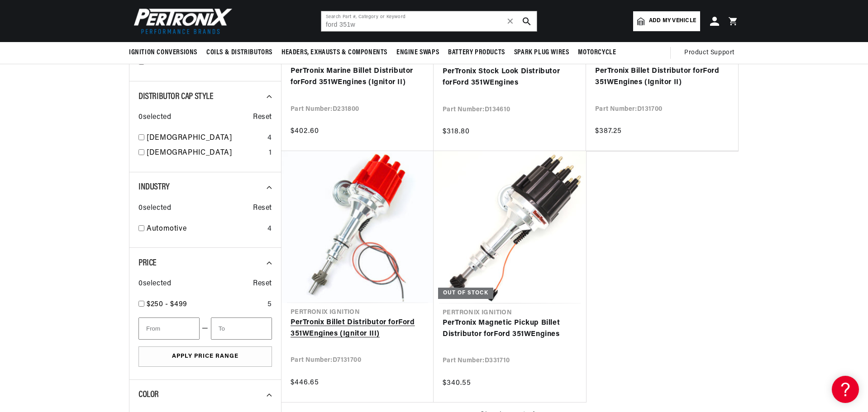  What do you see at coordinates (147, 263) in the screenshot?
I see `span: Price` at bounding box center [147, 263].